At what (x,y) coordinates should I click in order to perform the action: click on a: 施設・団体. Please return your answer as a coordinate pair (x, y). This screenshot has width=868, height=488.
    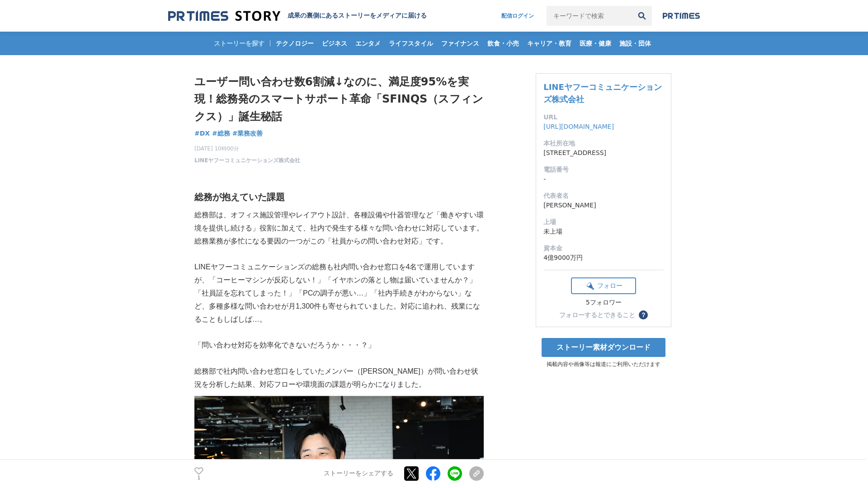
    Looking at the image, I should click on (635, 43).